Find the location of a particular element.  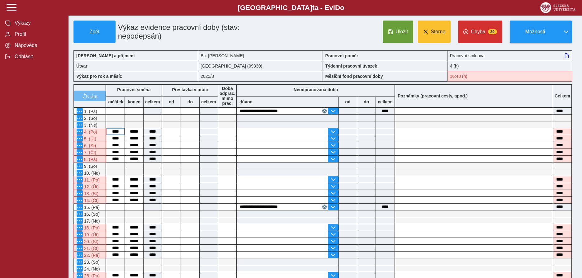

button: Zpět is located at coordinates (94, 32).